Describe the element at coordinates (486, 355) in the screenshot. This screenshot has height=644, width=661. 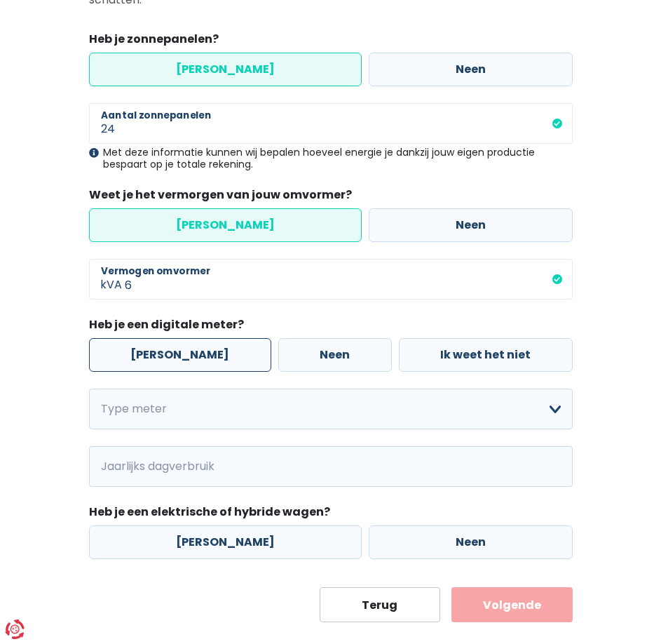
I see `label: Ik weet het niet` at that location.